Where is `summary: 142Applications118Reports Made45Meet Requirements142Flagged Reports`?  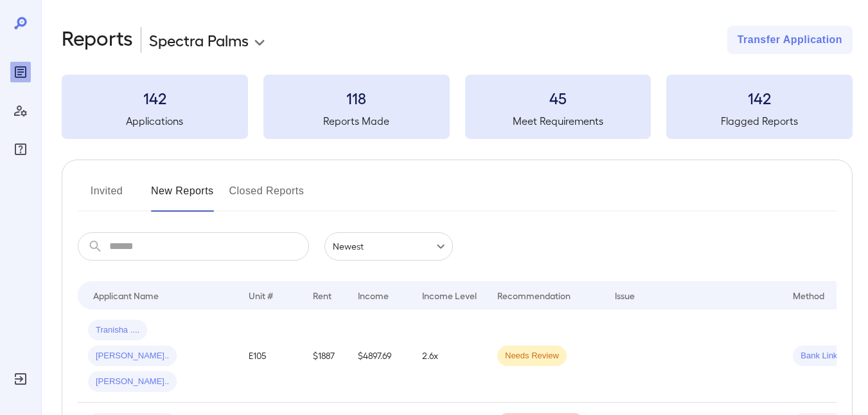
summary: 142Applications118Reports Made45Meet Requirements142Flagged Reports is located at coordinates (456, 107).